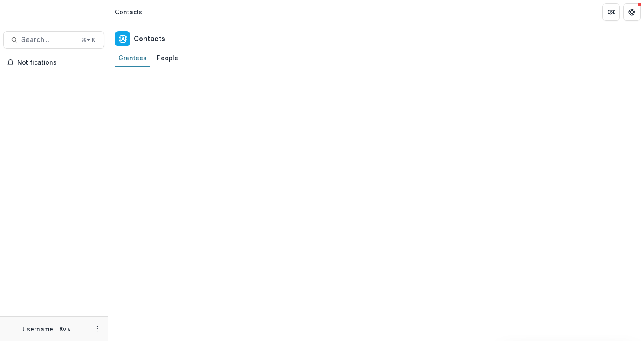 The width and height of the screenshot is (644, 341). I want to click on button: Get Help, so click(632, 12).